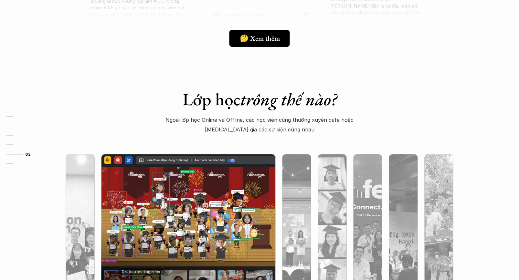  Describe the element at coordinates (289, 99) in the screenshot. I see `em: trông thế nào?` at that location.